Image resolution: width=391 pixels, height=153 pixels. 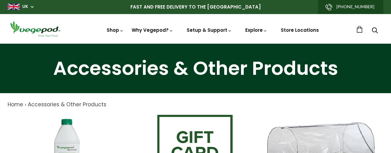 I want to click on span: Accessories & Other Products, so click(x=67, y=105).